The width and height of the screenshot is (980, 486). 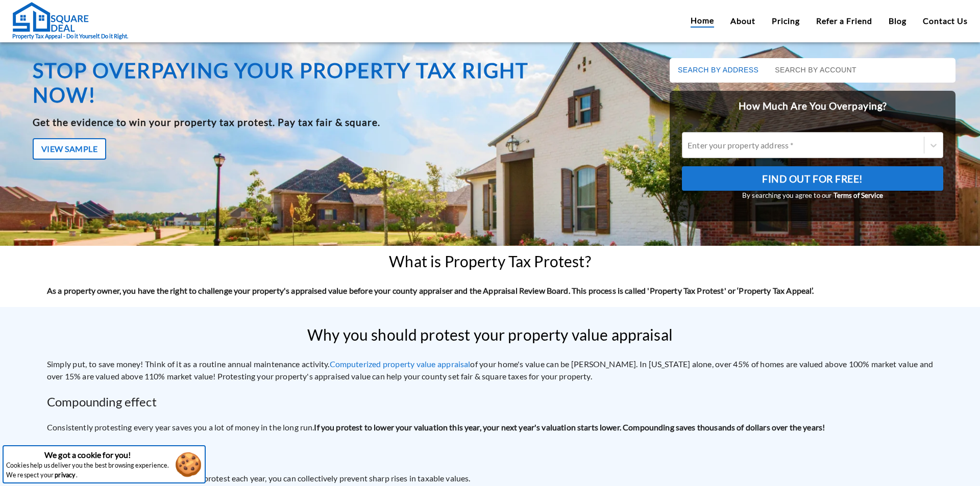 What do you see at coordinates (490, 261) in the screenshot?
I see `h2: What is Property Tax Protest?` at bounding box center [490, 261].